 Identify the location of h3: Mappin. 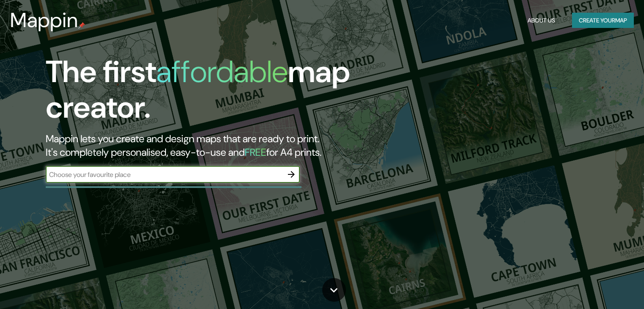
(44, 21).